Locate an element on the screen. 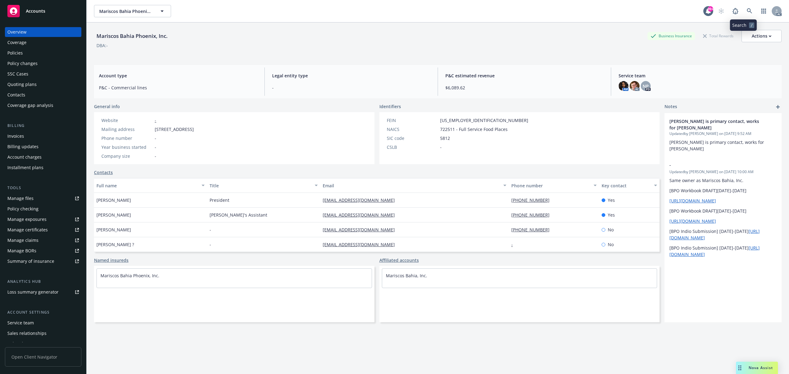 This screenshot has width=789, height=374. span: Notes is located at coordinates (671, 107).